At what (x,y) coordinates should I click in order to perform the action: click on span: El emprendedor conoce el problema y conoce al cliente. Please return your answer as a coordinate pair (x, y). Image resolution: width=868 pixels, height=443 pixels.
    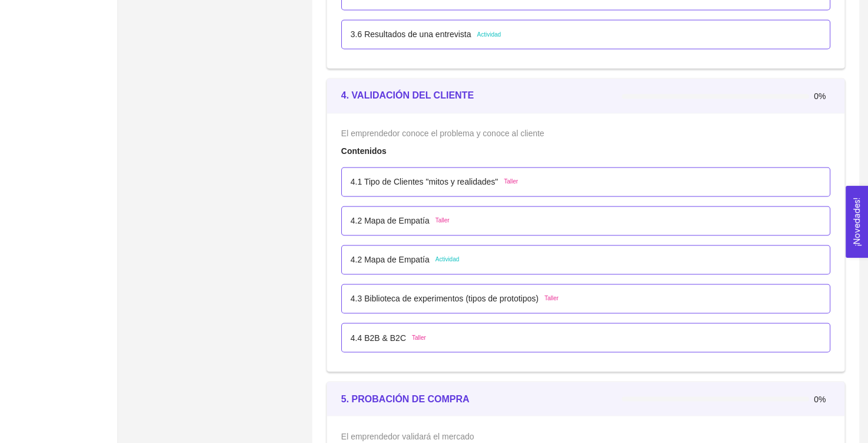
    Looking at the image, I should click on (443, 134).